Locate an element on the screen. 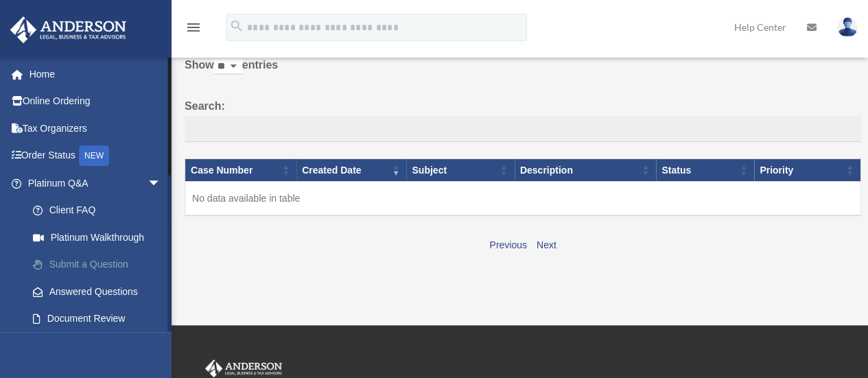 Image resolution: width=868 pixels, height=378 pixels. a: Next is located at coordinates (546, 245).